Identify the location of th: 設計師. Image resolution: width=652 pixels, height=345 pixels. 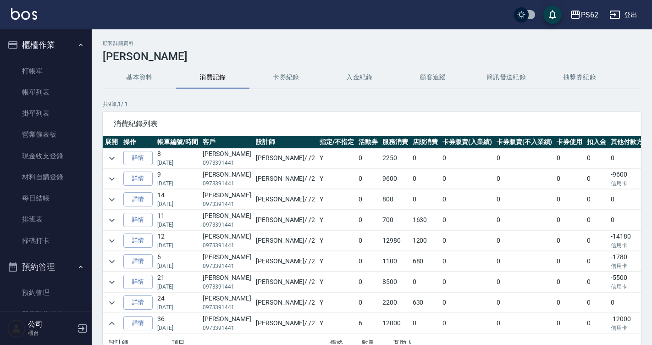
(285, 142).